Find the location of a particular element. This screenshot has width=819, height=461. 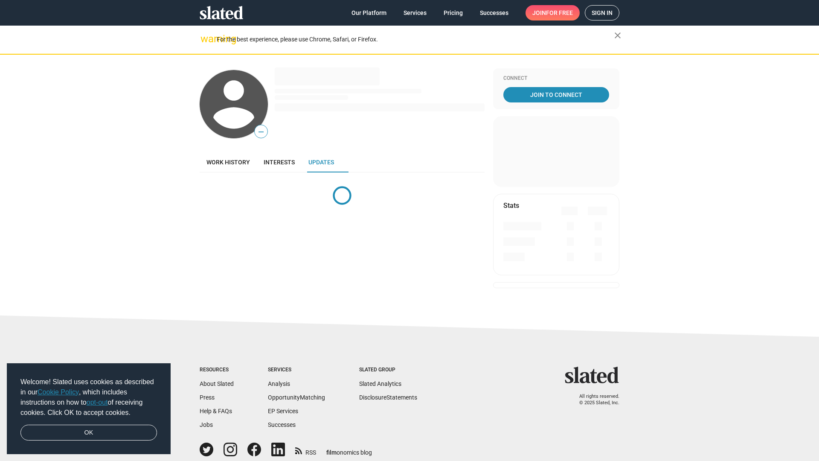

p: All rights reserved. © 2025 Slated, Inc. is located at coordinates (595, 399).